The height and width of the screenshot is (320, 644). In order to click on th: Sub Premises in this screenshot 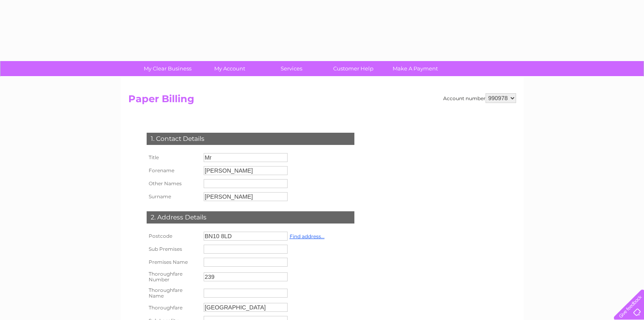, I will do `click(173, 250)`.